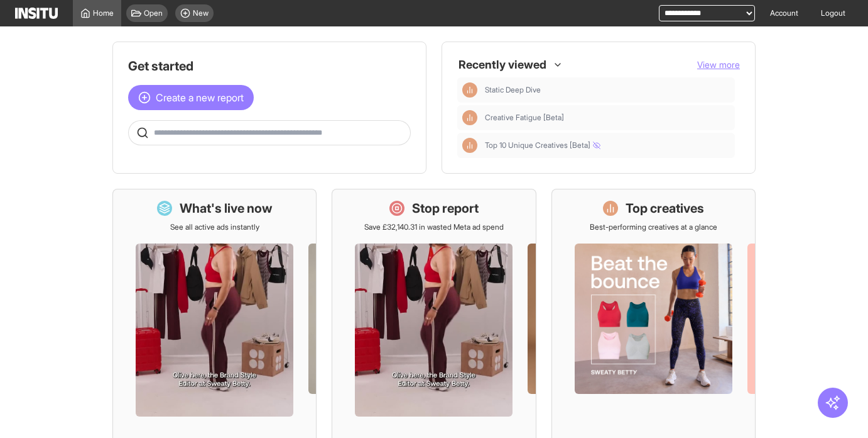  I want to click on span: View more, so click(719, 64).